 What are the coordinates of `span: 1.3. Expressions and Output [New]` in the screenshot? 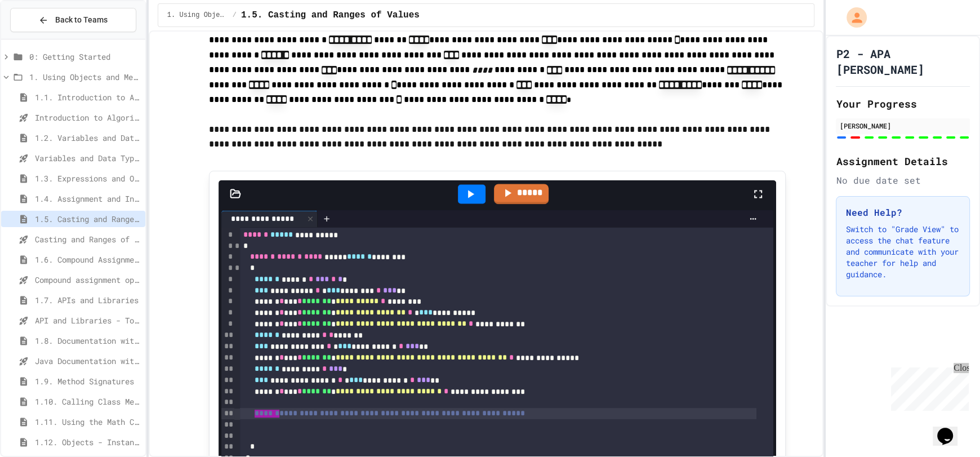 It's located at (88, 178).